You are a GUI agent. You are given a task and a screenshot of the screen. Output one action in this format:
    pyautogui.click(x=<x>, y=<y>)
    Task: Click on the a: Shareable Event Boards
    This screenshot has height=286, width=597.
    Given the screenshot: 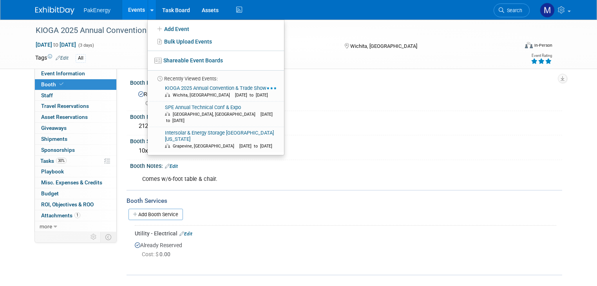 What is the action you would take?
    pyautogui.click(x=216, y=60)
    